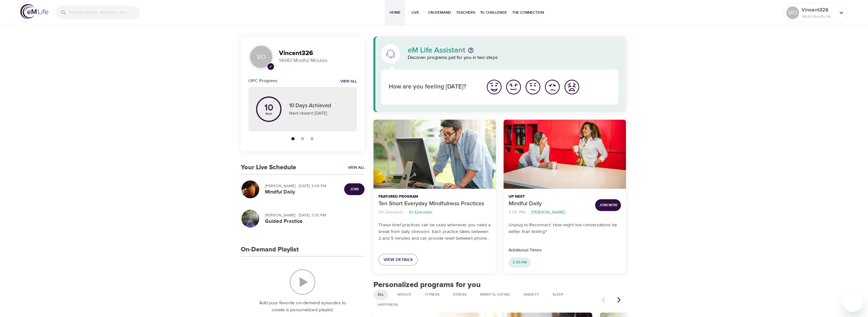 Image resolution: width=868 pixels, height=317 pixels. Describe the element at coordinates (558, 295) in the screenshot. I see `div: Sleep` at that location.